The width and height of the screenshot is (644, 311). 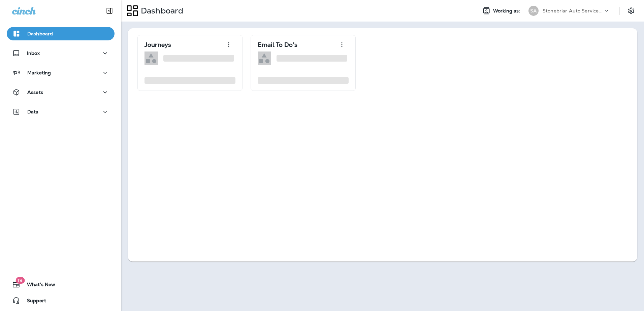 What do you see at coordinates (278, 45) in the screenshot?
I see `p: Email To Do's` at bounding box center [278, 45].